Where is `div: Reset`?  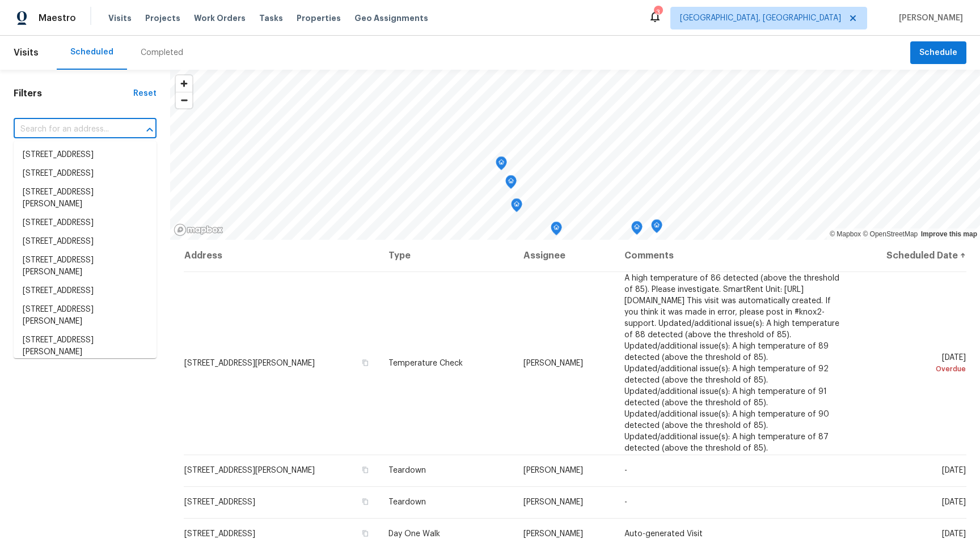 div: Reset is located at coordinates (145, 94).